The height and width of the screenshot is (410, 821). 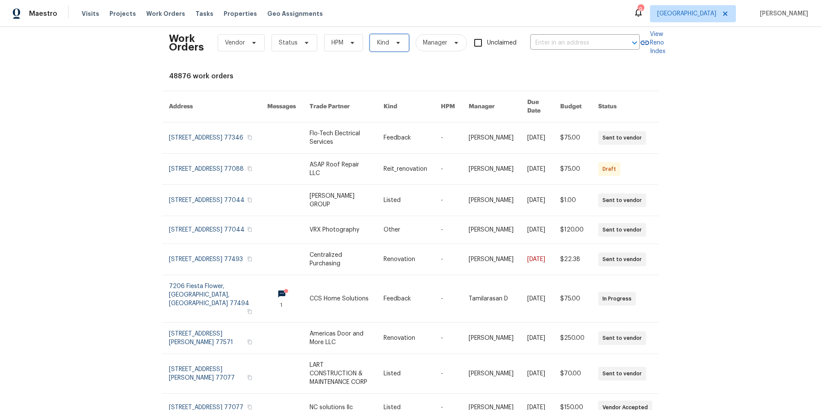 I want to click on td: Reit_renovation, so click(x=405, y=169).